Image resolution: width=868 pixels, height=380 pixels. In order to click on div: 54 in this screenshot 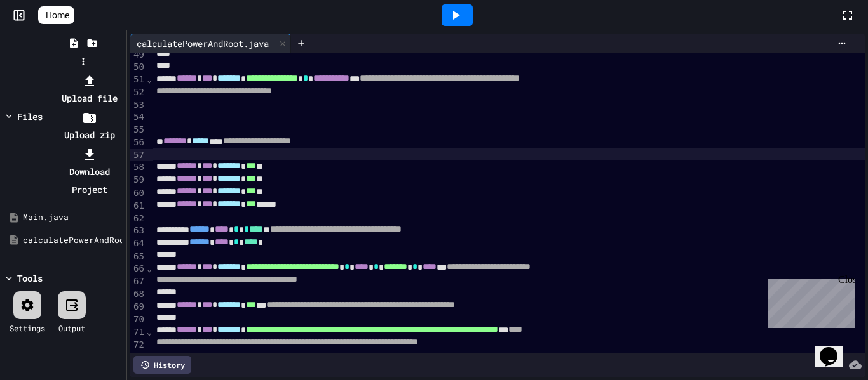, I will do `click(138, 117)`.